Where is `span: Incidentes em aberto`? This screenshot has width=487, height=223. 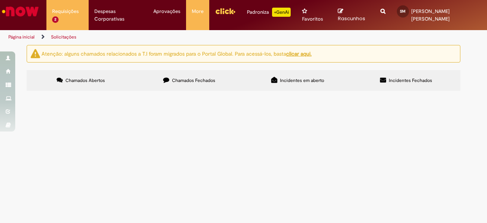
span: Incidentes em aberto is located at coordinates (302, 80).